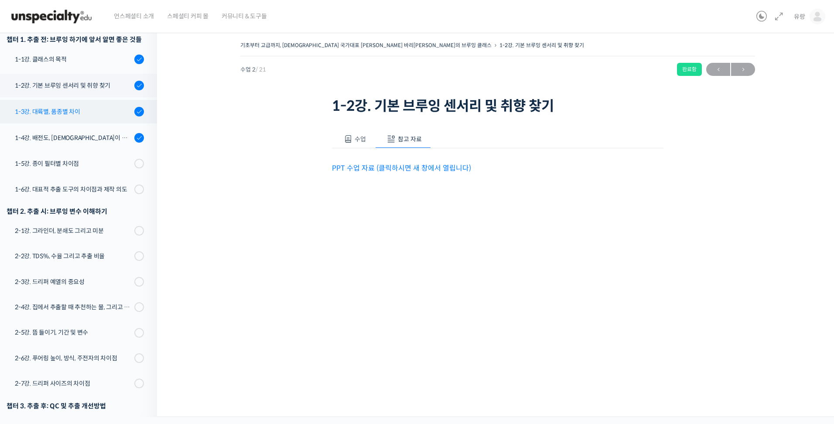  I want to click on div: 2-1강. 그라인더, 분쇄도 그리고 미분, so click(73, 231).